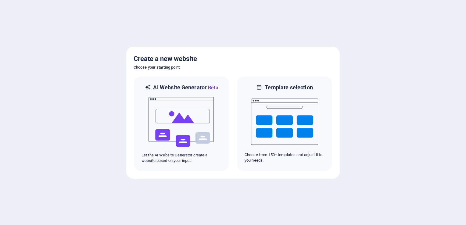  Describe the element at coordinates (181, 123) in the screenshot. I see `div: AI Website GeneratorBetaaiLet the AI Website Generator create a website based on your input.` at that location.